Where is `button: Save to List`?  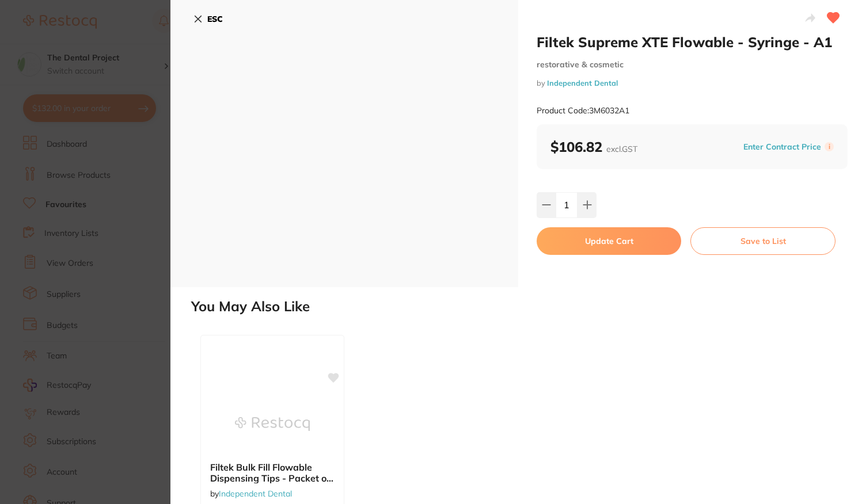 button: Save to List is located at coordinates (763, 241).